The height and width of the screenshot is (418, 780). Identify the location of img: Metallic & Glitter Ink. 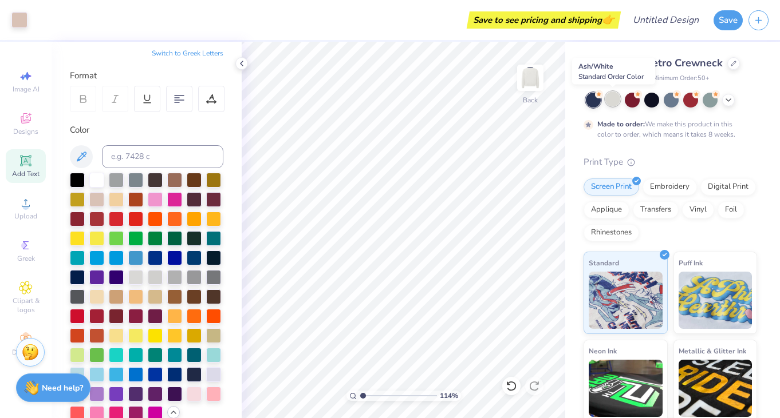
(715, 389).